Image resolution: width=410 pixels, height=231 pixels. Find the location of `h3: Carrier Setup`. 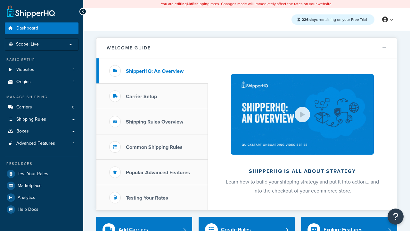

h3: Carrier Setup is located at coordinates (141, 96).